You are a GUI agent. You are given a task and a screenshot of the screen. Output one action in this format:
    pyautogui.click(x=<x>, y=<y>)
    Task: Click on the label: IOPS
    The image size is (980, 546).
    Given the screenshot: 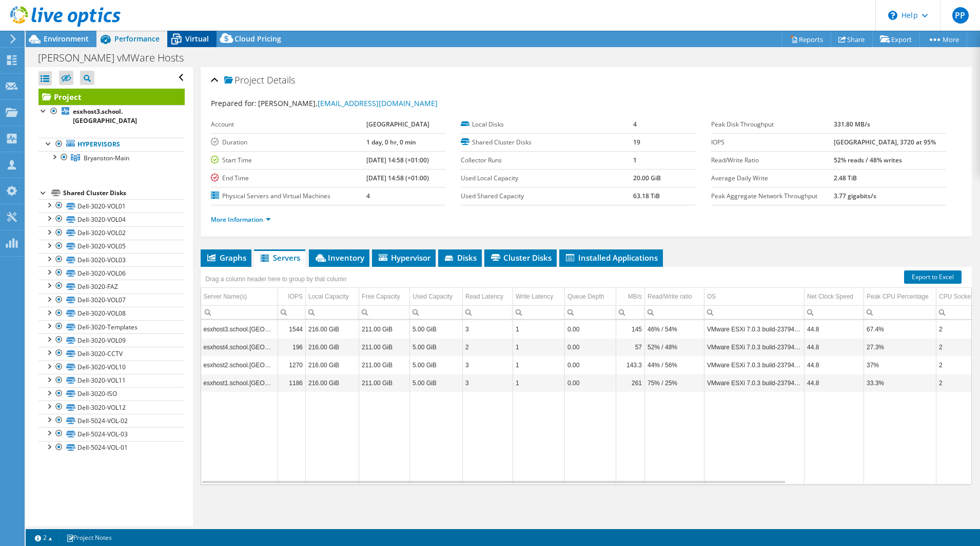 What is the action you would take?
    pyautogui.click(x=772, y=143)
    